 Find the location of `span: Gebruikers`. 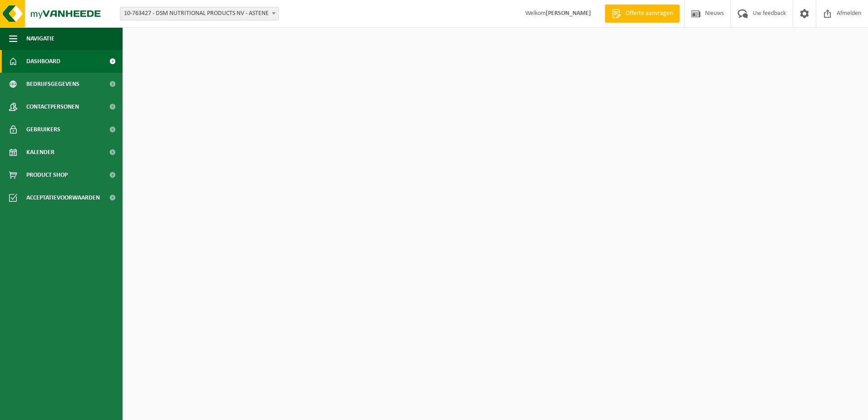

span: Gebruikers is located at coordinates (43, 130).